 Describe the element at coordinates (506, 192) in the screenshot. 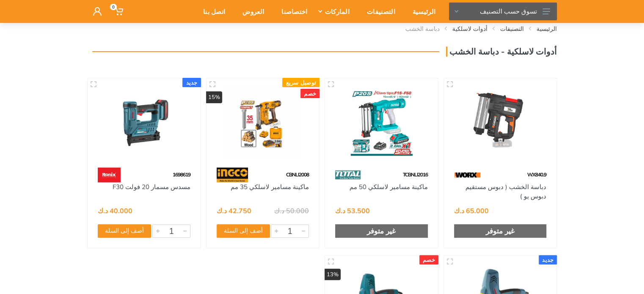

I see `a: دباسة الخشب ( دبوس مستقيم دبوس يو )` at that location.